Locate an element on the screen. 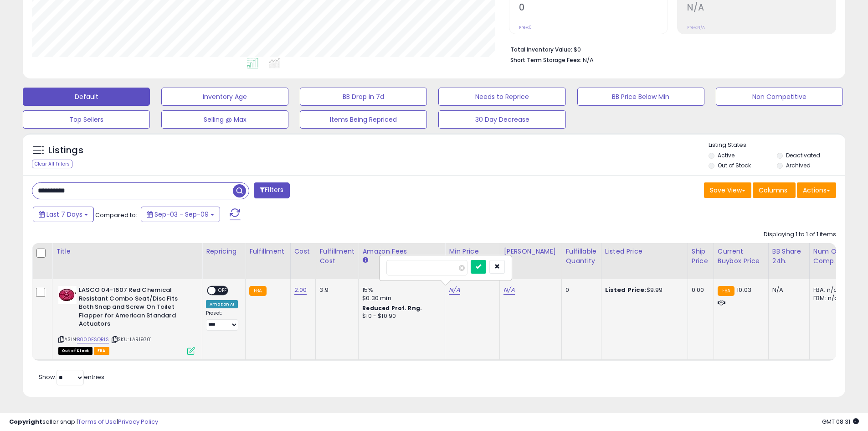 This screenshot has height=431, width=868. div: Amazon AI is located at coordinates (222, 305).